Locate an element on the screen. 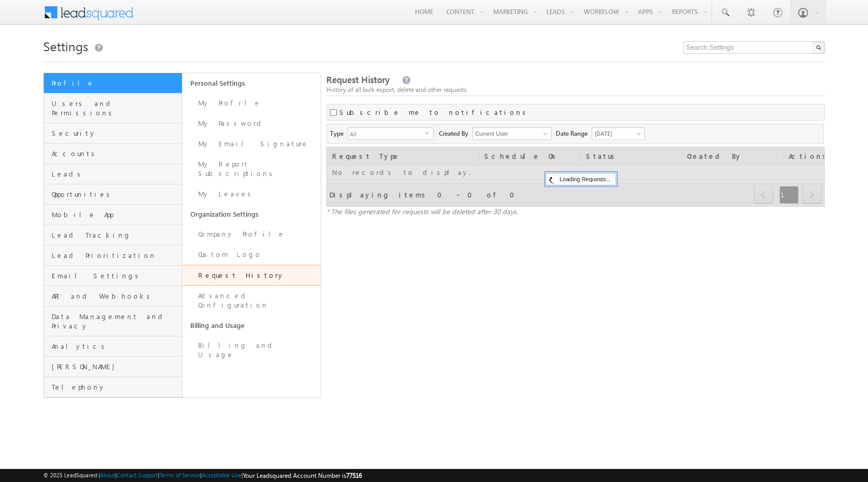  a: Lead Prioritization is located at coordinates (112, 255).